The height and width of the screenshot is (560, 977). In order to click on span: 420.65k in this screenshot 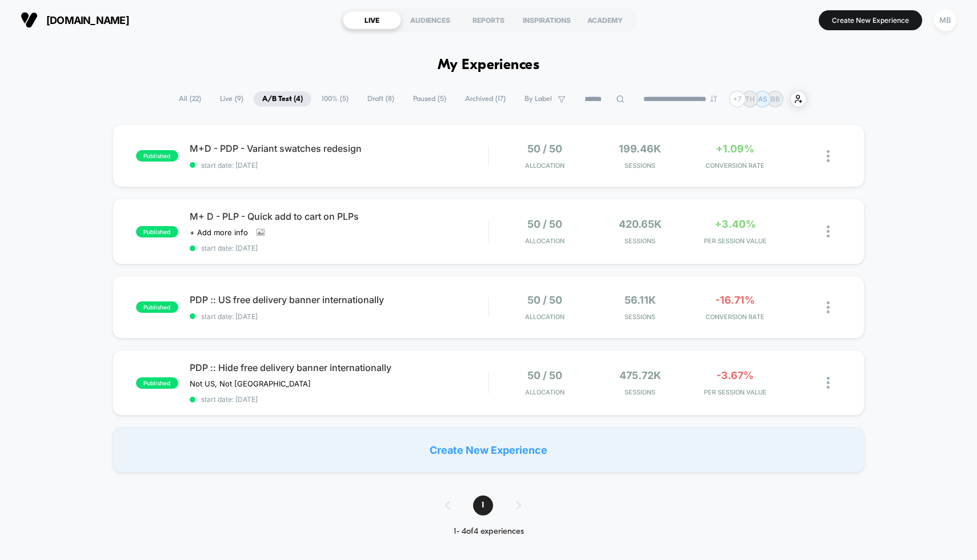, I will do `click(640, 224)`.